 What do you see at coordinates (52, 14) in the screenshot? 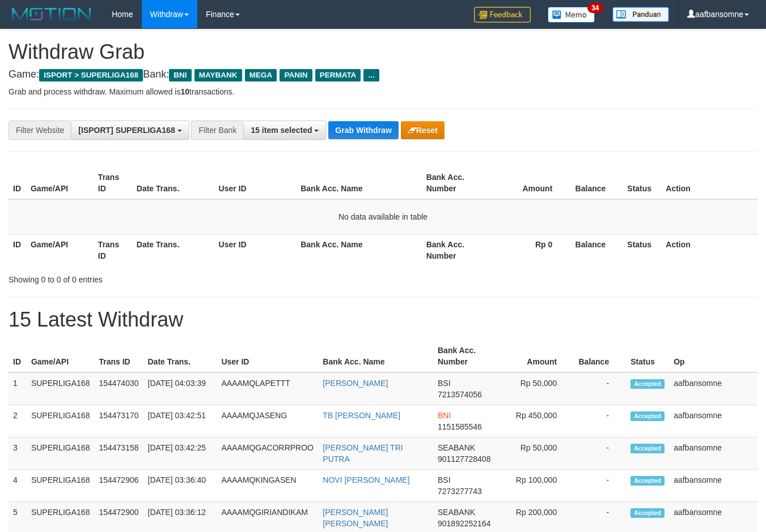
I see `img: MOTION_logo.png` at bounding box center [52, 14].